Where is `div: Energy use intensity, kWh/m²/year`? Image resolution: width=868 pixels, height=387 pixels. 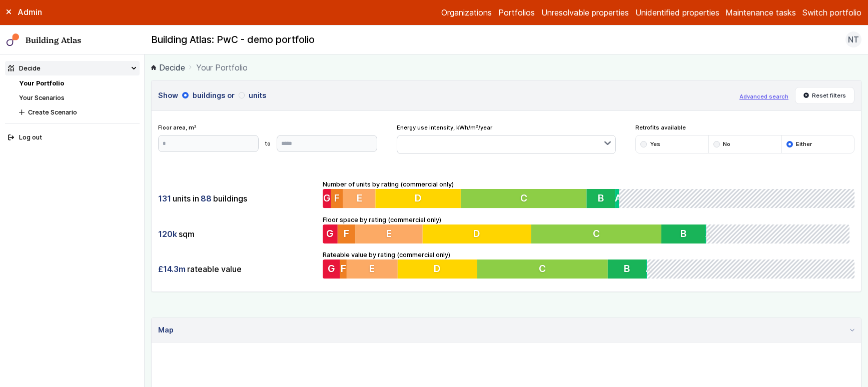 div: Energy use intensity, kWh/m²/year is located at coordinates (507, 138).